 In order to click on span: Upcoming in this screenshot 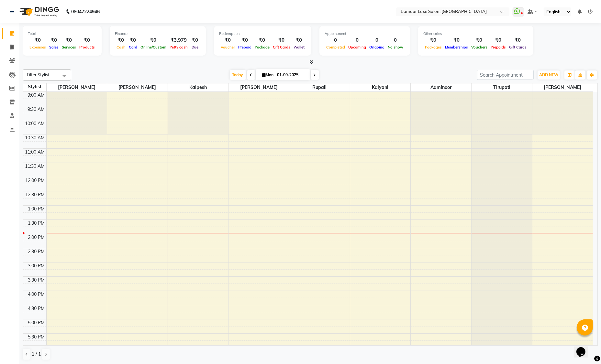, I will do `click(357, 47)`.